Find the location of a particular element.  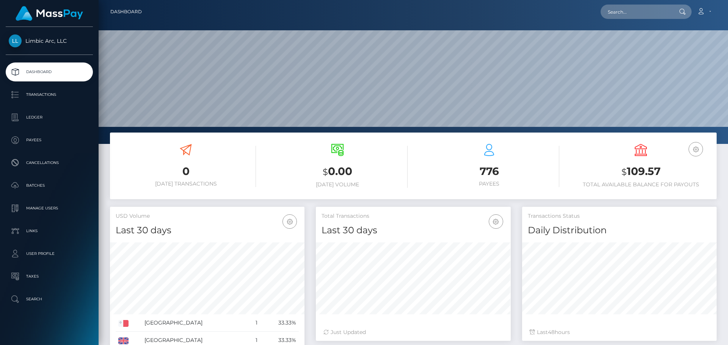

p: Search is located at coordinates (49, 299).